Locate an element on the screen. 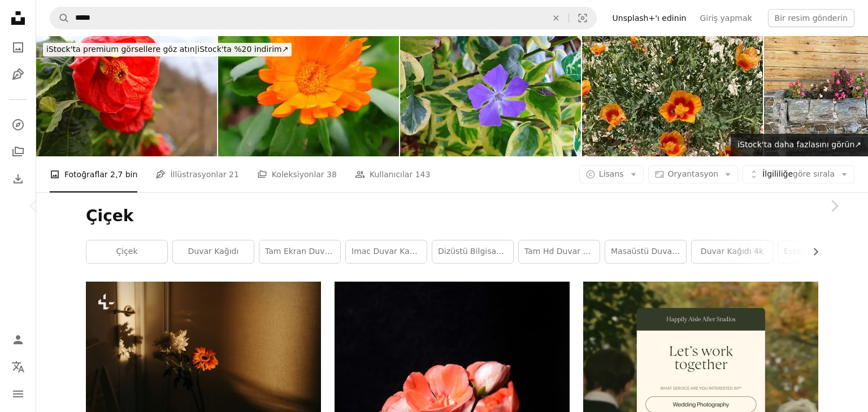 Image resolution: width=868 pixels, height=412 pixels. a: Keşfetmek is located at coordinates (18, 125).